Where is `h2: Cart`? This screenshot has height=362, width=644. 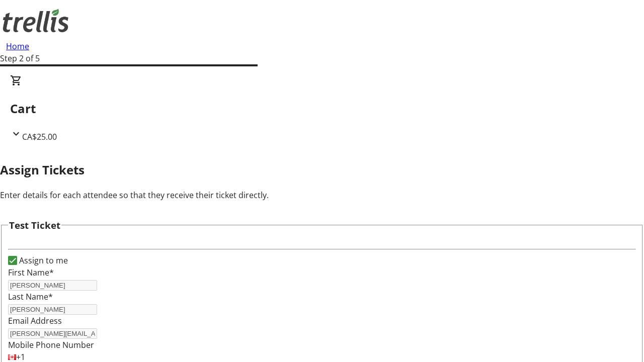 h2: Cart is located at coordinates (322, 108).